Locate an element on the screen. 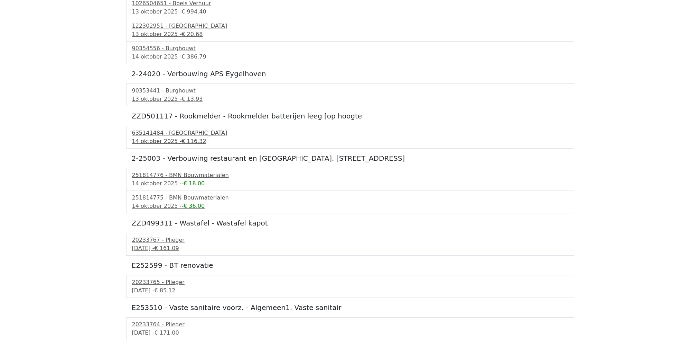  span: € 161.09 is located at coordinates (166, 248).